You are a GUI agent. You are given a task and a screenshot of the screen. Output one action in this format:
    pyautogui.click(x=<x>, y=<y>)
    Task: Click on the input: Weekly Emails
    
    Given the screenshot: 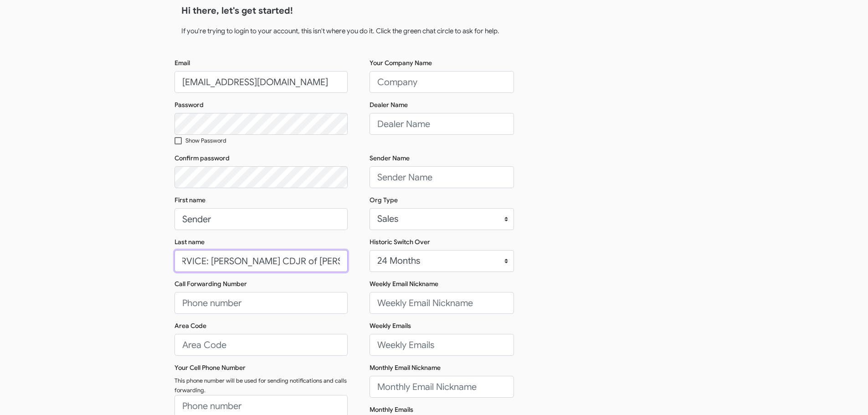 What is the action you would take?
    pyautogui.click(x=442, y=345)
    